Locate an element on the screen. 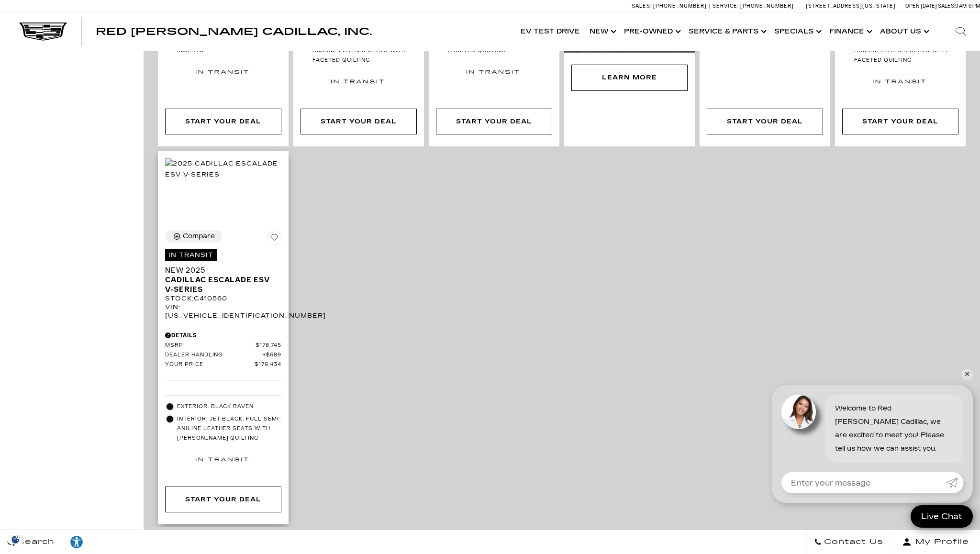  a: Finance is located at coordinates (849, 32).